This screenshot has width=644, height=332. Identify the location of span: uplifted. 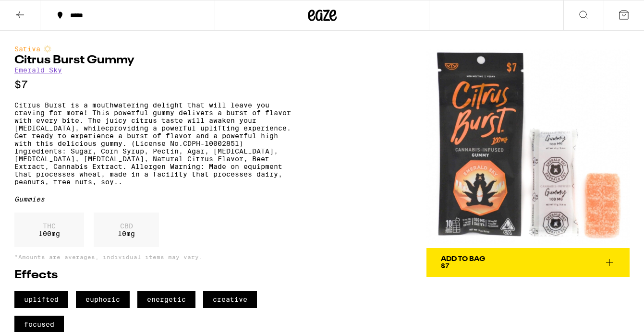
(41, 299).